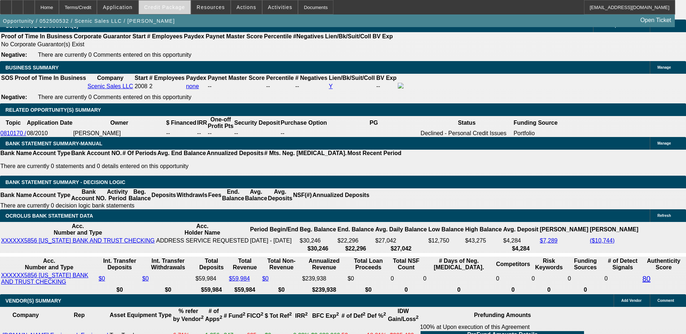  What do you see at coordinates (304, 123) in the screenshot?
I see `th: Purchase Option` at bounding box center [304, 123].